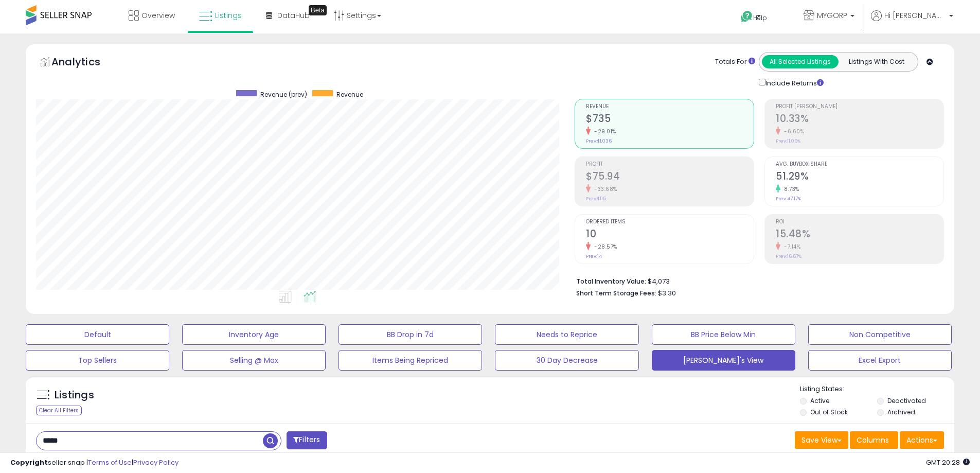 The width and height of the screenshot is (980, 473). What do you see at coordinates (670, 235) in the screenshot?
I see `h2: 10` at bounding box center [670, 235].